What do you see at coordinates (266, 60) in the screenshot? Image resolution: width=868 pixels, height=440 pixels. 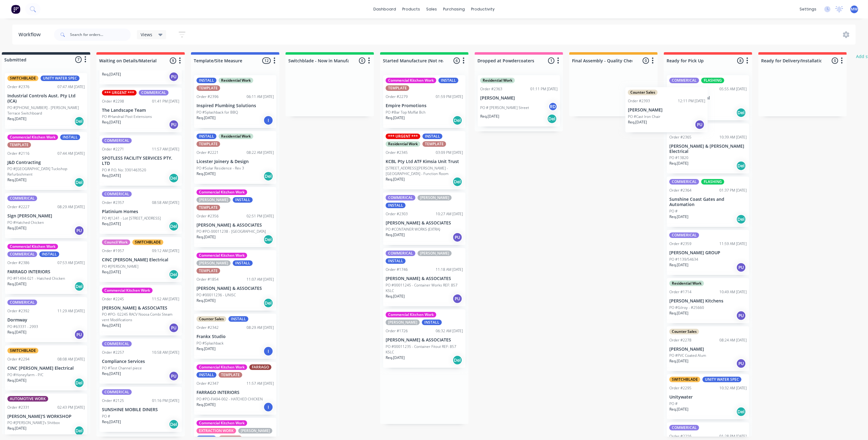 I see `span: 12` at bounding box center [266, 60].